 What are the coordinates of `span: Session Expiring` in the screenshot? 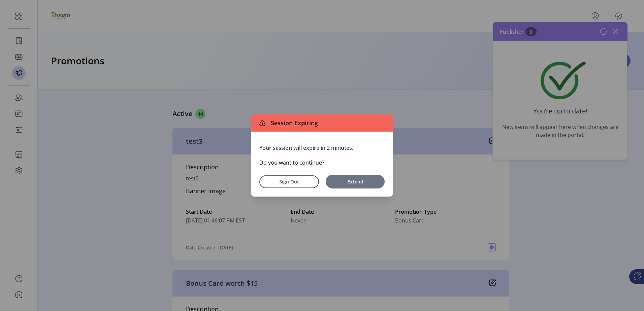 It's located at (293, 123).